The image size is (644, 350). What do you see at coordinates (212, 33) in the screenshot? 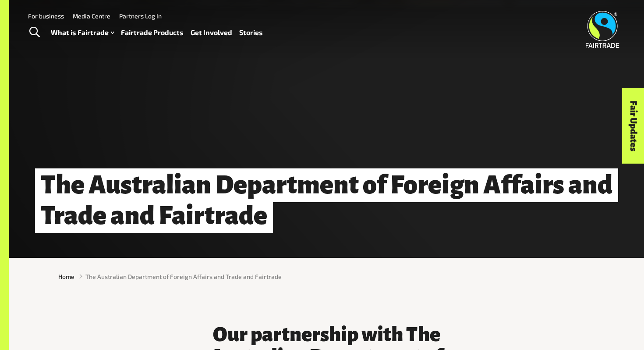
I see `a: Get Involved` at bounding box center [212, 33].